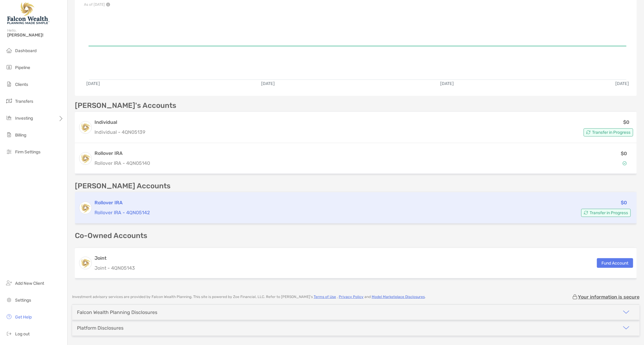 Image resolution: width=644 pixels, height=345 pixels. What do you see at coordinates (24, 101) in the screenshot?
I see `span: Transfers` at bounding box center [24, 101].